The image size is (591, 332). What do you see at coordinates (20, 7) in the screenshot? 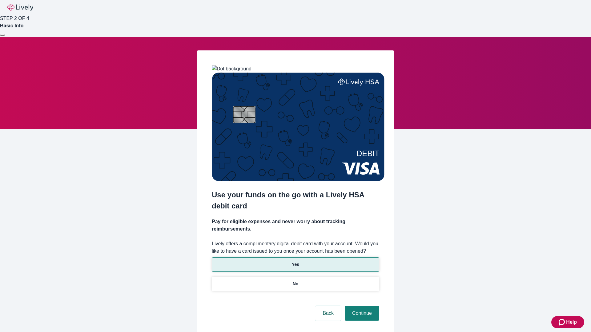
I see `img: Lively` at bounding box center [20, 7].